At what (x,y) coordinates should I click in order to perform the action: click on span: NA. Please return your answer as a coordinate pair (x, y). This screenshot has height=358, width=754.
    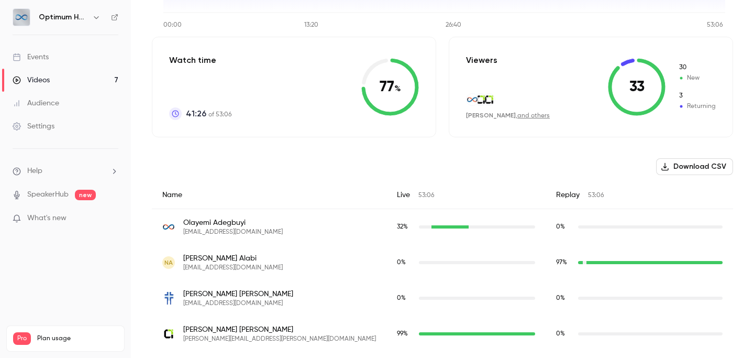
    Looking at the image, I should click on (169, 262).